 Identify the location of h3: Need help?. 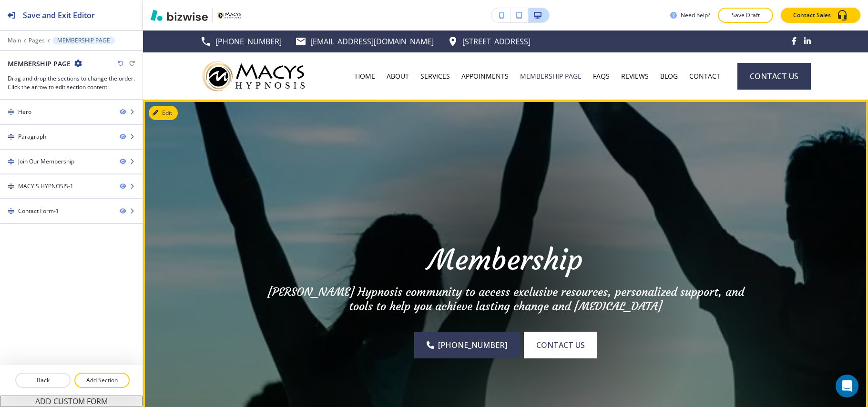
(695, 15).